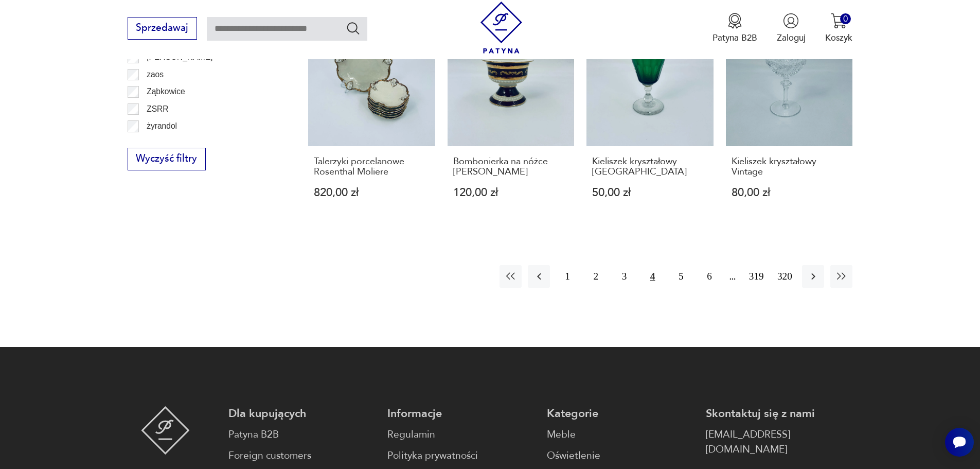 Image resolution: width=980 pixels, height=469 pixels. What do you see at coordinates (460, 435) in the screenshot?
I see `a: Regulamin` at bounding box center [460, 435].